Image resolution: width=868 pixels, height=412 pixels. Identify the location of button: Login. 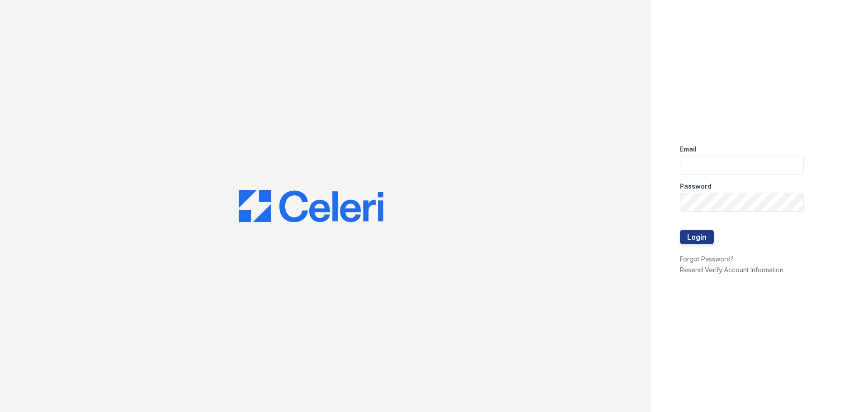
(697, 237).